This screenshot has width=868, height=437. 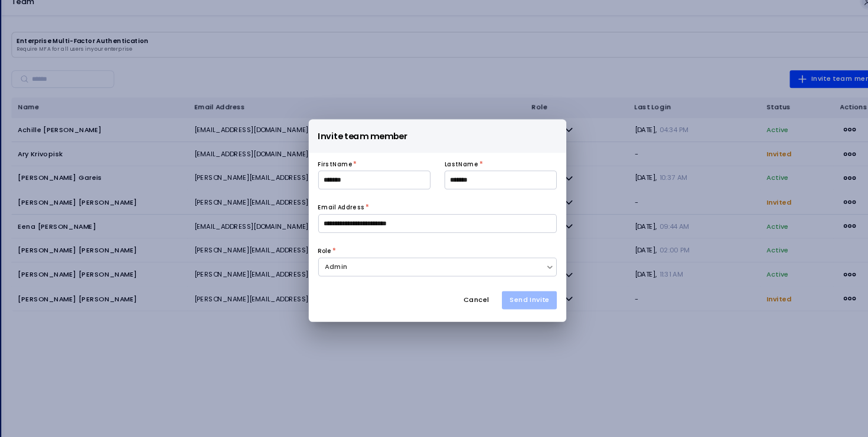 What do you see at coordinates (344, 207) in the screenshot?
I see `label: Email Address` at bounding box center [344, 207].